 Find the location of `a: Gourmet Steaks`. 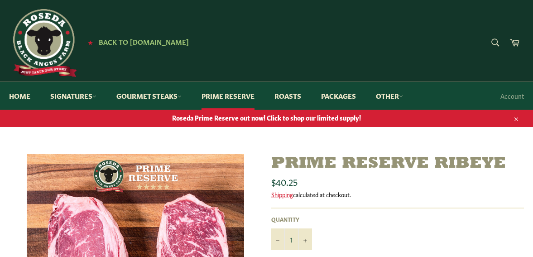

a: Gourmet Steaks is located at coordinates (149, 96).